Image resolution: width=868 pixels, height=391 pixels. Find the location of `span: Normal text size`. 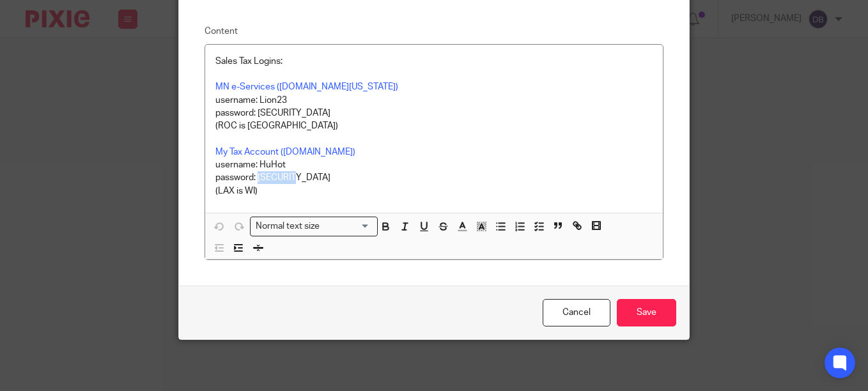

span: Normal text size is located at coordinates (288, 226).